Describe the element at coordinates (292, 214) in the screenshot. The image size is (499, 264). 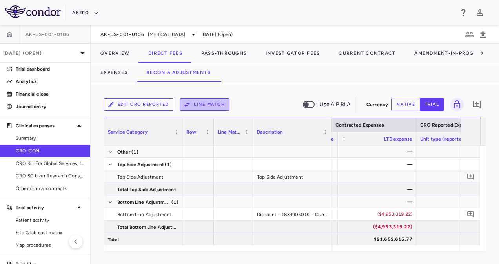
I see `div: Discount - 18399060.00 - Current` at that location.